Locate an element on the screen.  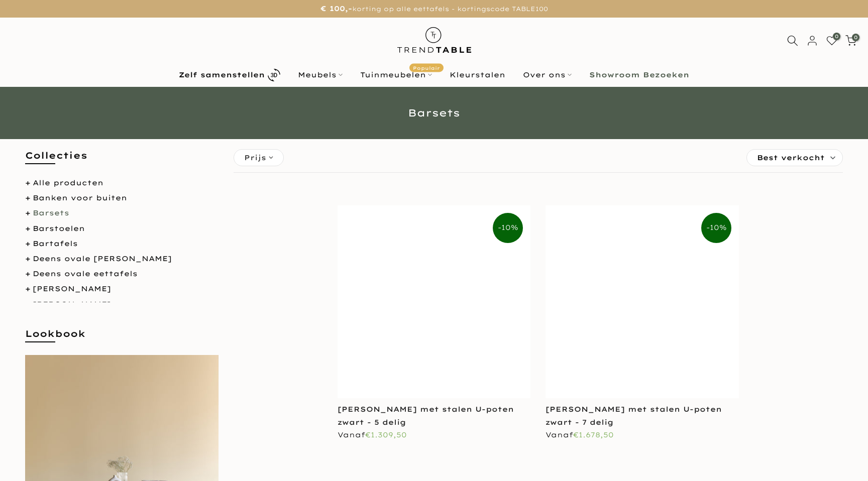
a: Banken voor buiten is located at coordinates (80, 198).